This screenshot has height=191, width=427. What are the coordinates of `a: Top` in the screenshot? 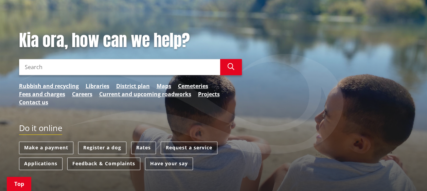 It's located at (19, 184).